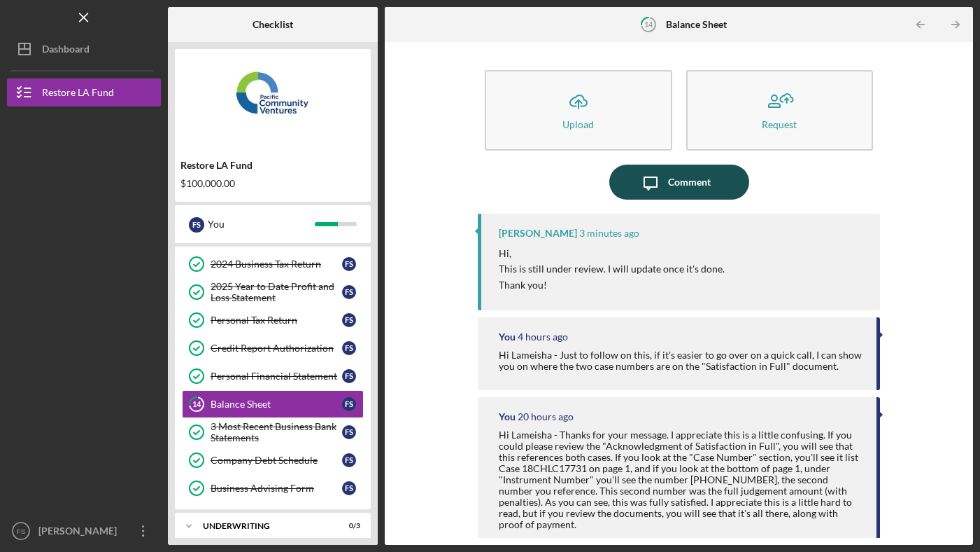 Image resolution: width=980 pixels, height=552 pixels. Describe the element at coordinates (277, 432) in the screenshot. I see `div: 3 Most Recent Business Bank Statements` at that location.